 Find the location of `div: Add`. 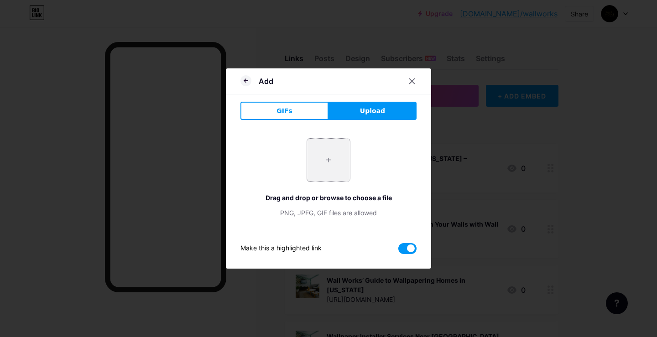

div: Add is located at coordinates (266, 81).